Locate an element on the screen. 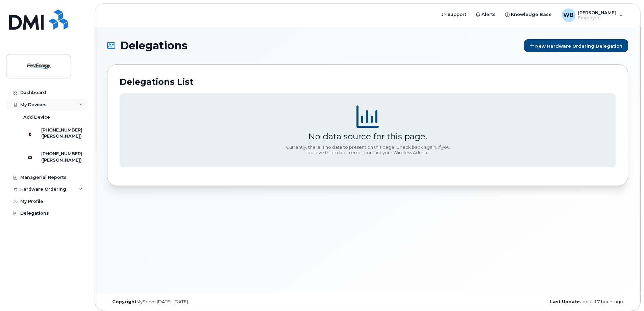 Image resolution: width=644 pixels, height=311 pixels. strong: Copyright is located at coordinates (124, 302).